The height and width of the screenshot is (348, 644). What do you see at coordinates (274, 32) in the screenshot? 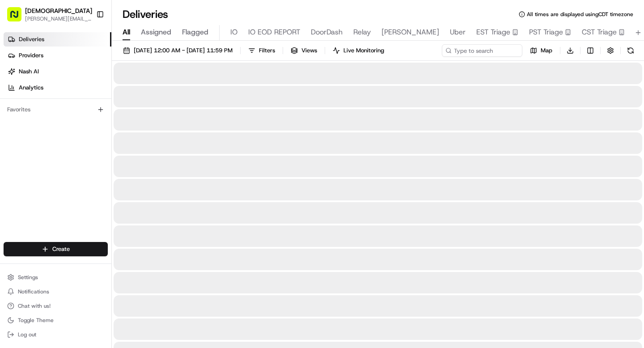
I see `span: IO EOD REPORT` at bounding box center [274, 32].